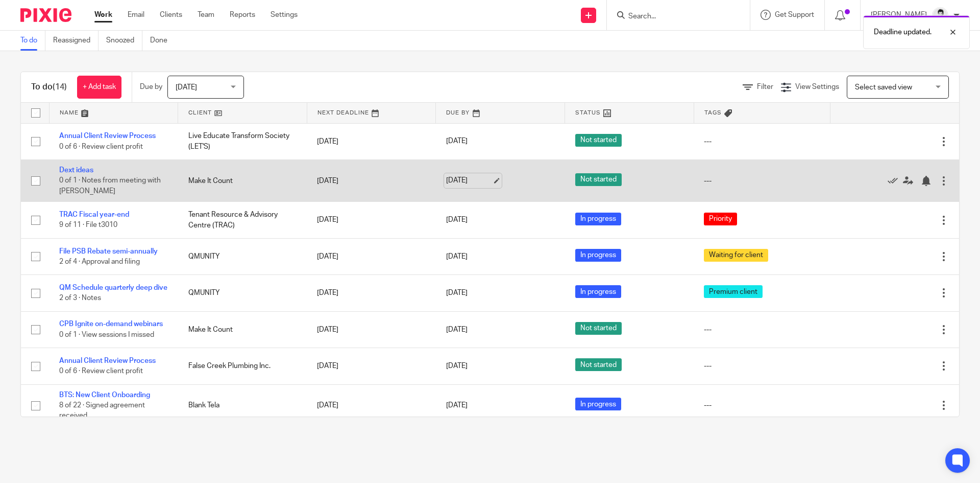 This screenshot has height=483, width=980. What do you see at coordinates (733, 291) in the screenshot?
I see `span: Premium client` at bounding box center [733, 291].